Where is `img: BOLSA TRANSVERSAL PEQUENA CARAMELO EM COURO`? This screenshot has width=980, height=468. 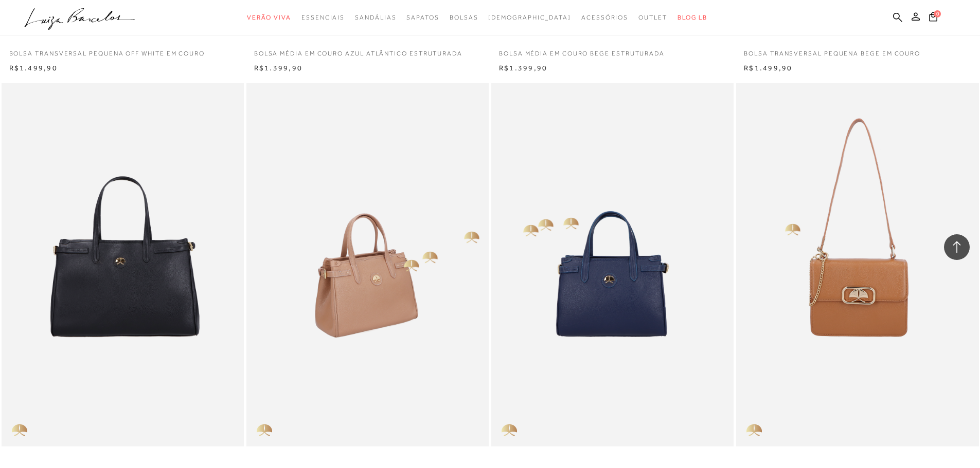
img: BOLSA TRANSVERSAL PEQUENA CARAMELO EM COURO is located at coordinates (857, 264).